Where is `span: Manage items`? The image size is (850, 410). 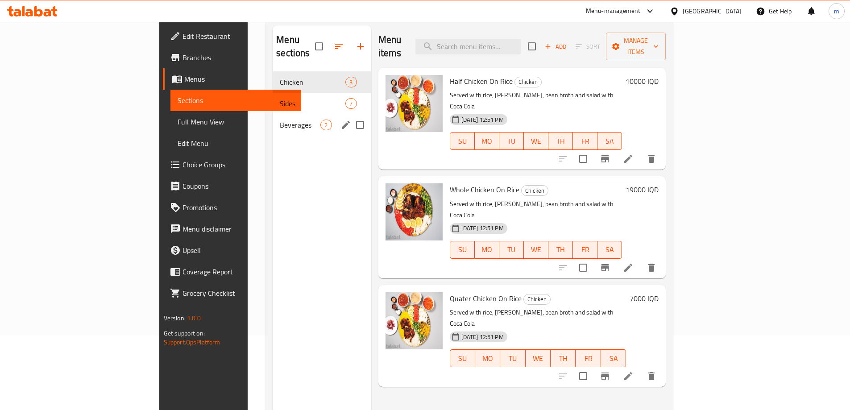
span: Manage items is located at coordinates (636, 46).